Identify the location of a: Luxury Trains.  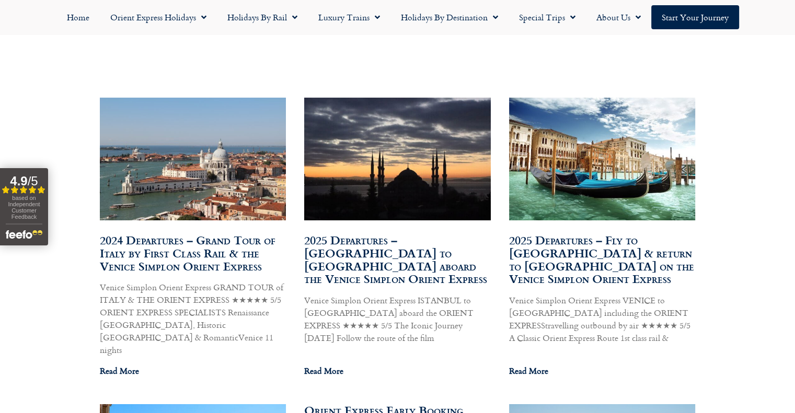
(349, 17).